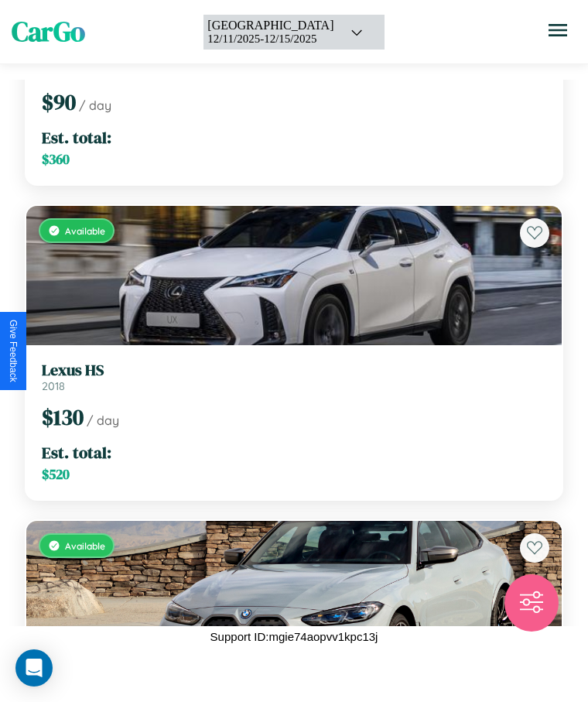 The height and width of the screenshot is (702, 588). Describe the element at coordinates (53, 387) in the screenshot. I see `span: 2018` at that location.